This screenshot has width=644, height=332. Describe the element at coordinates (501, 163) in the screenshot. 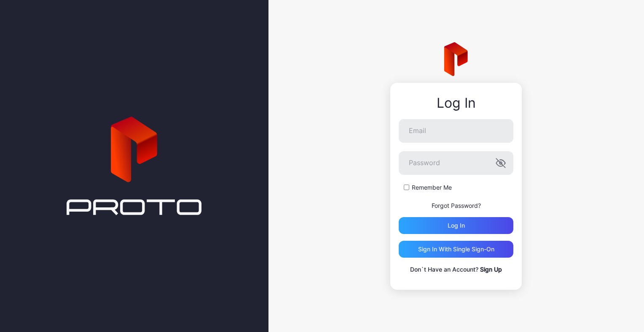

I see `button: Password` at that location.